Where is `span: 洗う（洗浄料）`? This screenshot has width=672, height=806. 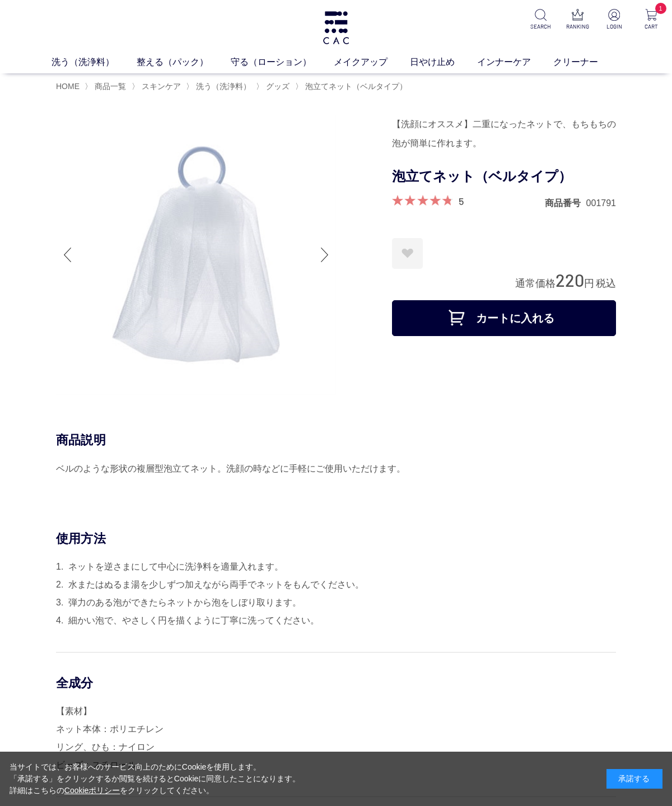
span: 洗う（洗浄料） is located at coordinates (224, 86).